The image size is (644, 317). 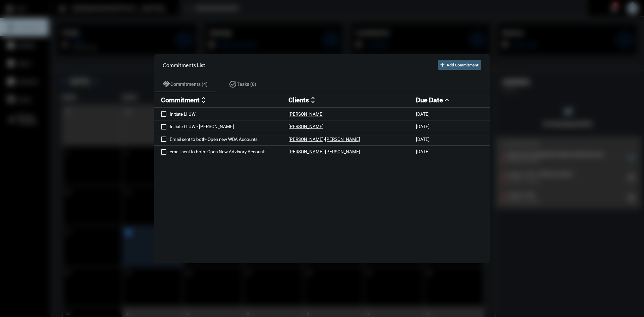 I want to click on span: Tasks (0), so click(x=247, y=84).